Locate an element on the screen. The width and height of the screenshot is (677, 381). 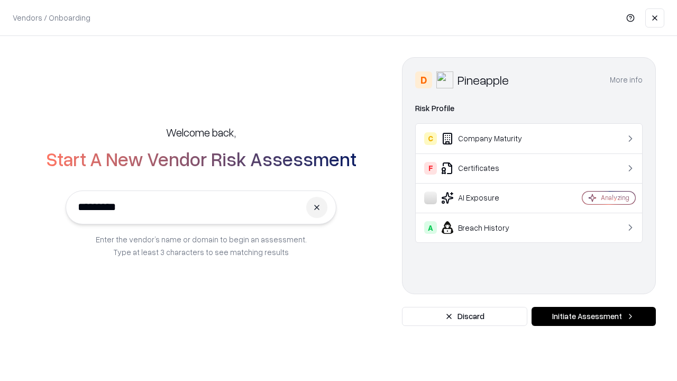
div: Certificates is located at coordinates (487, 168).